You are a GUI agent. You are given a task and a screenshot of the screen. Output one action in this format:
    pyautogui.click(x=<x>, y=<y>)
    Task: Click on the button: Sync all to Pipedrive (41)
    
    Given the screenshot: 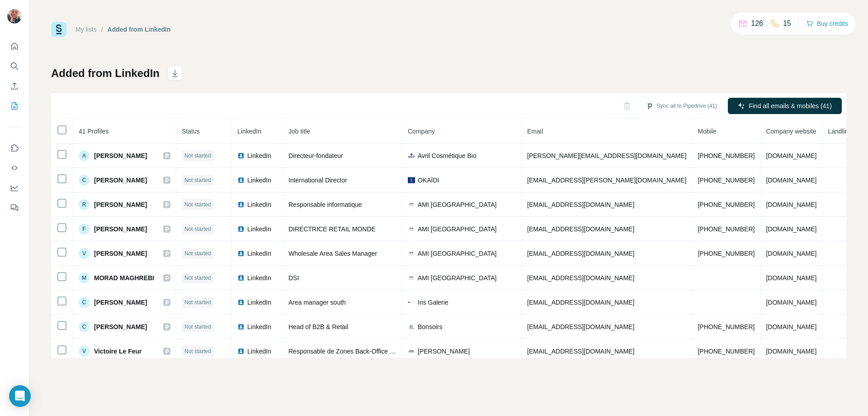 What is the action you would take?
    pyautogui.click(x=681, y=106)
    